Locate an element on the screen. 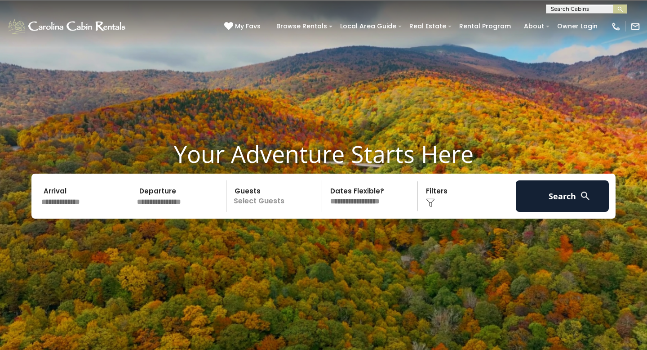  img: search-regular-white.png is located at coordinates (585, 196).